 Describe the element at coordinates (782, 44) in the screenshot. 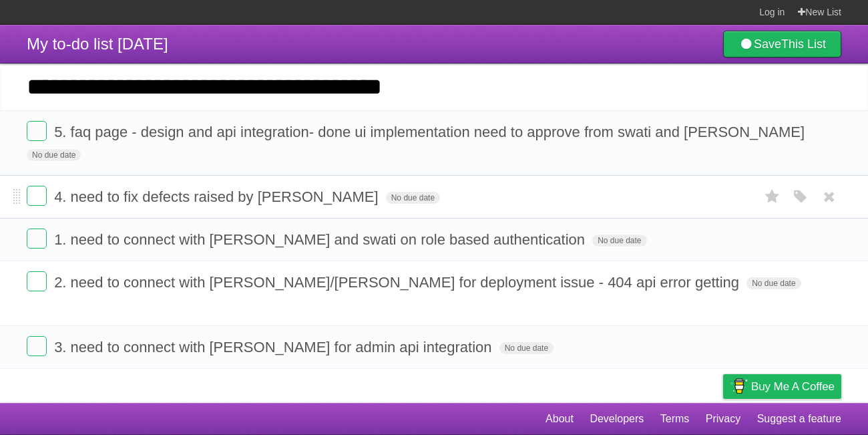

I see `a: SaveThis List` at that location.